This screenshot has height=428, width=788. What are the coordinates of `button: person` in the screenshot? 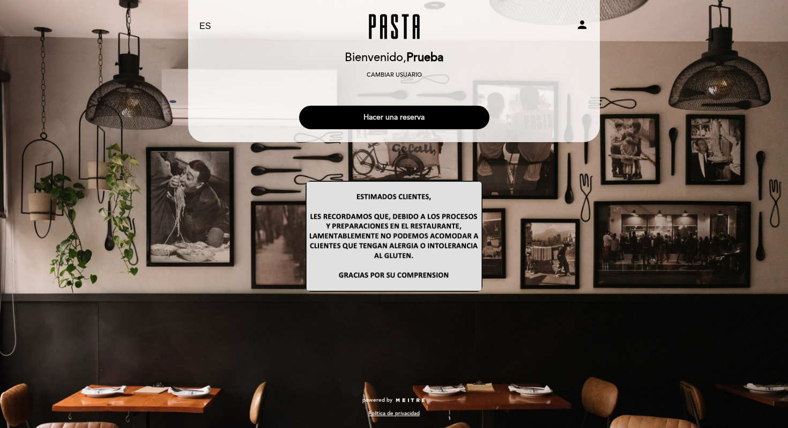 It's located at (582, 26).